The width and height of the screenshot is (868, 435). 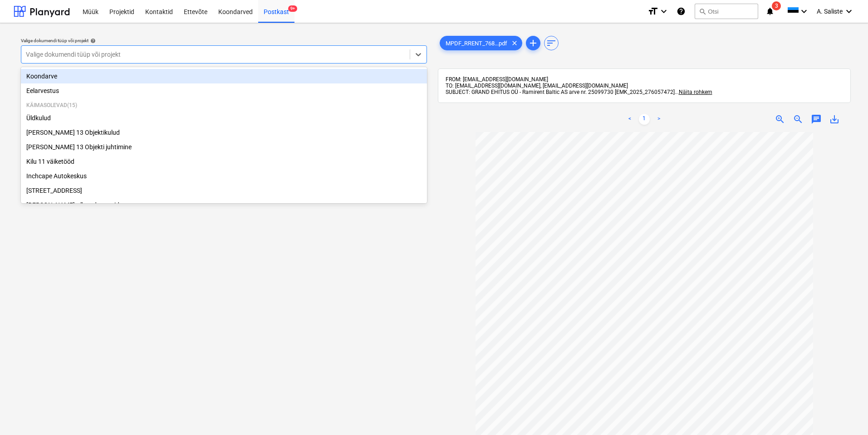 What do you see at coordinates (681, 12) in the screenshot?
I see `i: Abikeskus` at bounding box center [681, 12].